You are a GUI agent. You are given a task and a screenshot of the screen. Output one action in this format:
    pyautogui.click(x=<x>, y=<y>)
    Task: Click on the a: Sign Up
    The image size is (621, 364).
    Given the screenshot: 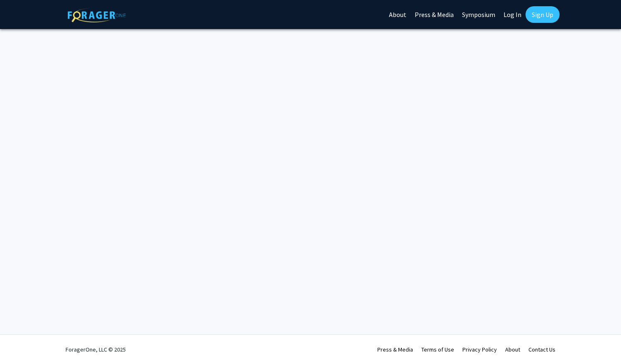 What is the action you would take?
    pyautogui.click(x=543, y=14)
    